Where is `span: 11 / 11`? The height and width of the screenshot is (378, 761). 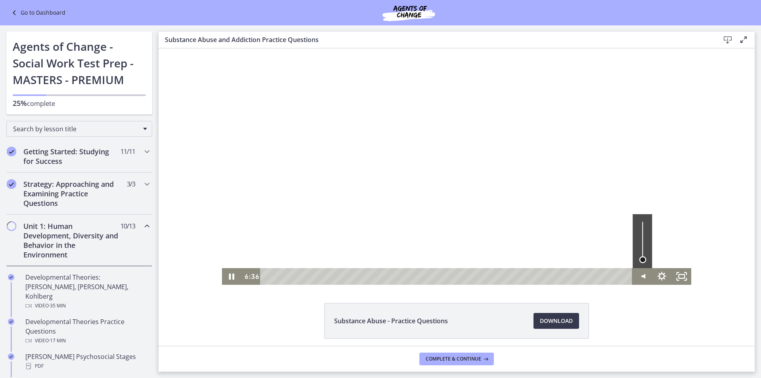 span: 11 / 11 is located at coordinates (128, 151).